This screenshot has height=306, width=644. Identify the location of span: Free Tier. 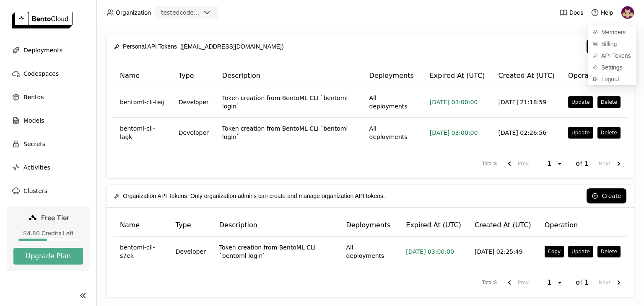
(55, 217).